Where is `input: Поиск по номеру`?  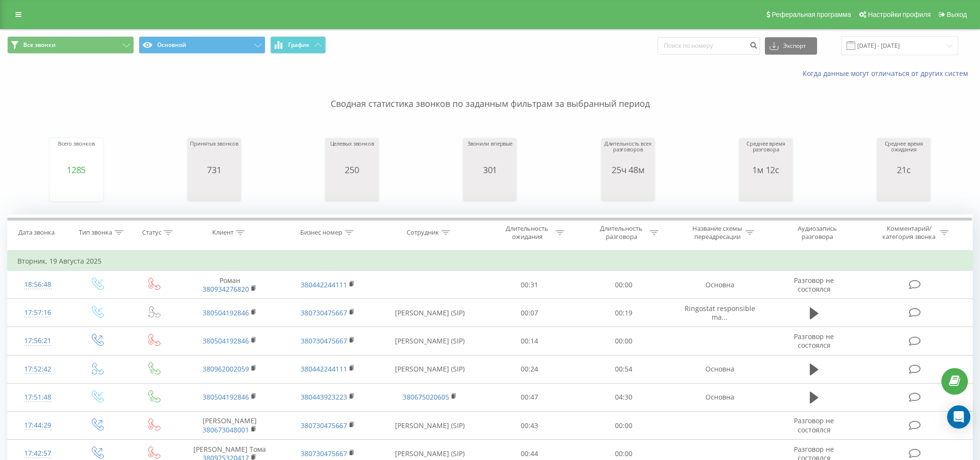 input: Поиск по номеру is located at coordinates (709, 46).